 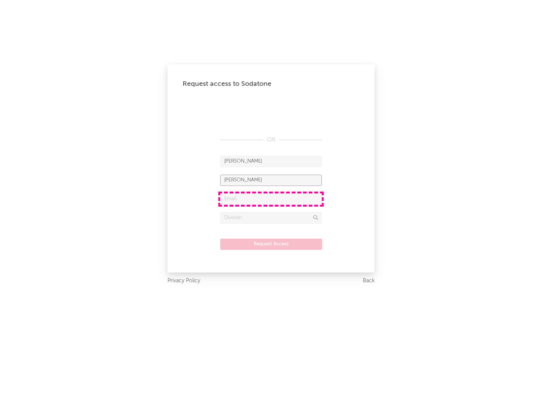 What do you see at coordinates (271, 199) in the screenshot?
I see `input: Email` at bounding box center [271, 199].